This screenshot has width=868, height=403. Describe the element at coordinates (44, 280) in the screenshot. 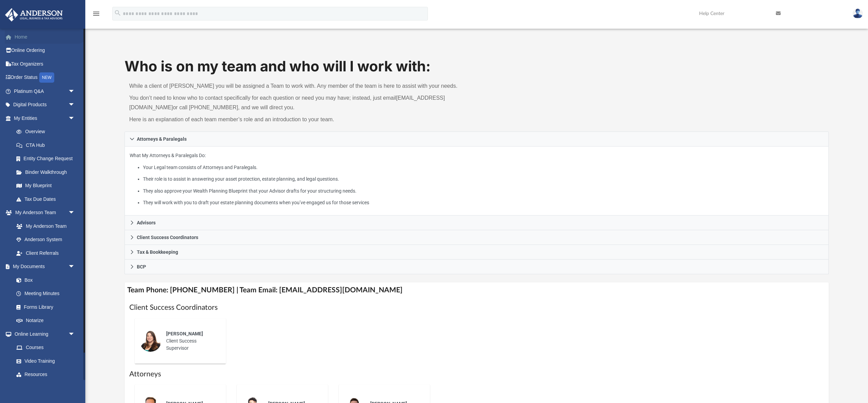

I see `a: Box` at that location.